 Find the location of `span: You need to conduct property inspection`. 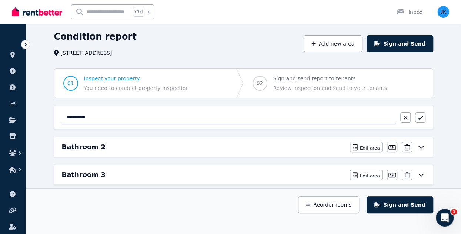

span: You need to conduct property inspection is located at coordinates (137, 88).